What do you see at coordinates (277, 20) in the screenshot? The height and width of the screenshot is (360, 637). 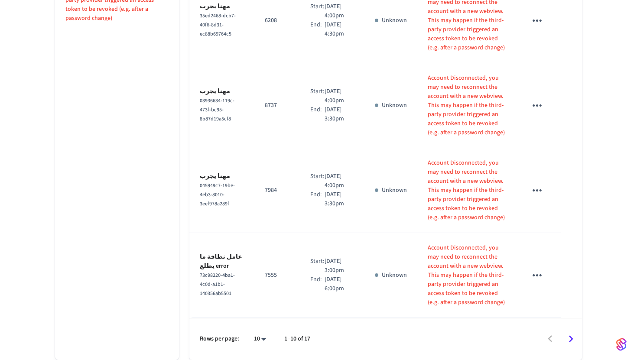 I see `p: 6208` at bounding box center [277, 20].